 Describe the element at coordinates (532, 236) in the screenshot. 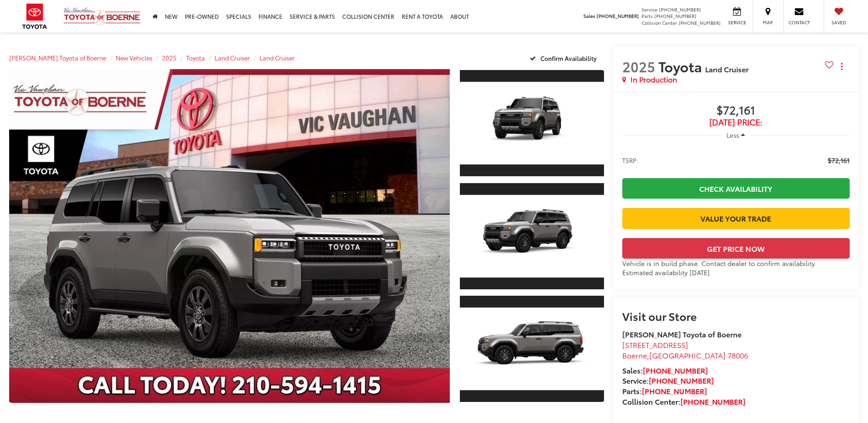

I see `a: Expand Photo 2` at that location.